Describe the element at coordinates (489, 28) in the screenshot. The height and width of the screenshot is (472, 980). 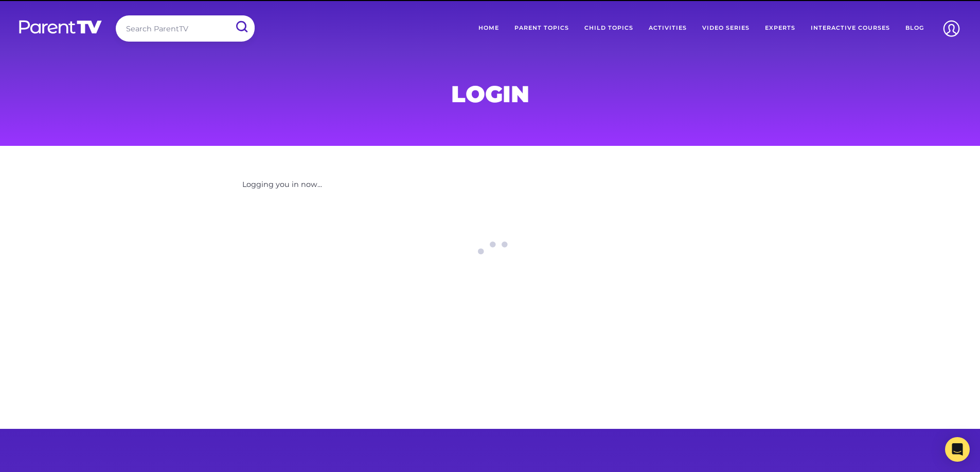
I see `a: Home` at that location.